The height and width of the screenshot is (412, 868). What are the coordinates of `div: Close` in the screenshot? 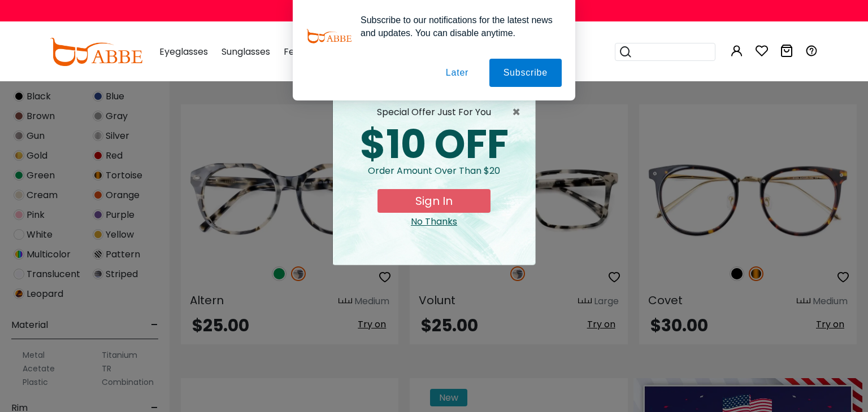 It's located at (434, 222).